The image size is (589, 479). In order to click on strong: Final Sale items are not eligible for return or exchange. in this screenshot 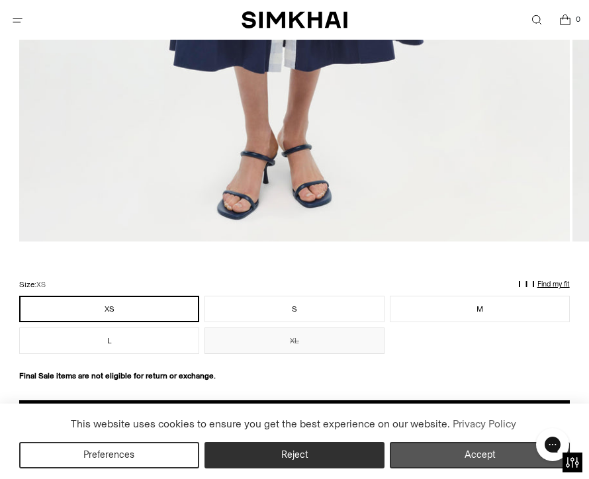, I will do `click(117, 376)`.